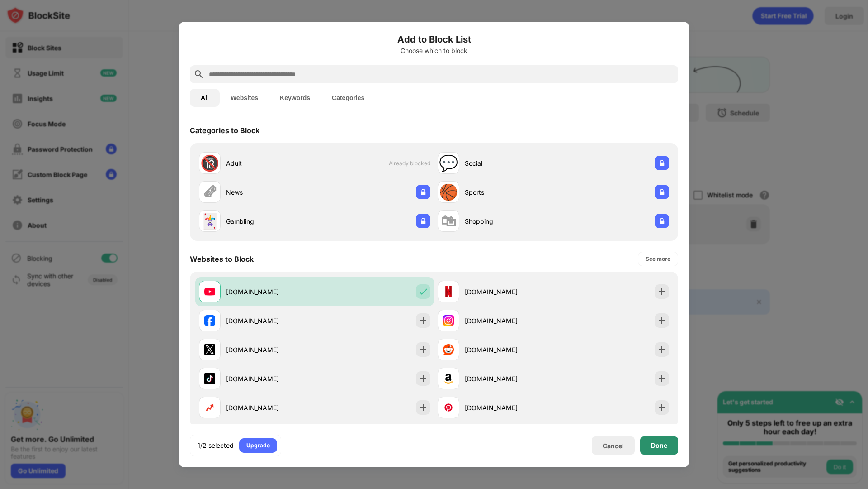  I want to click on button: Websites, so click(244, 98).